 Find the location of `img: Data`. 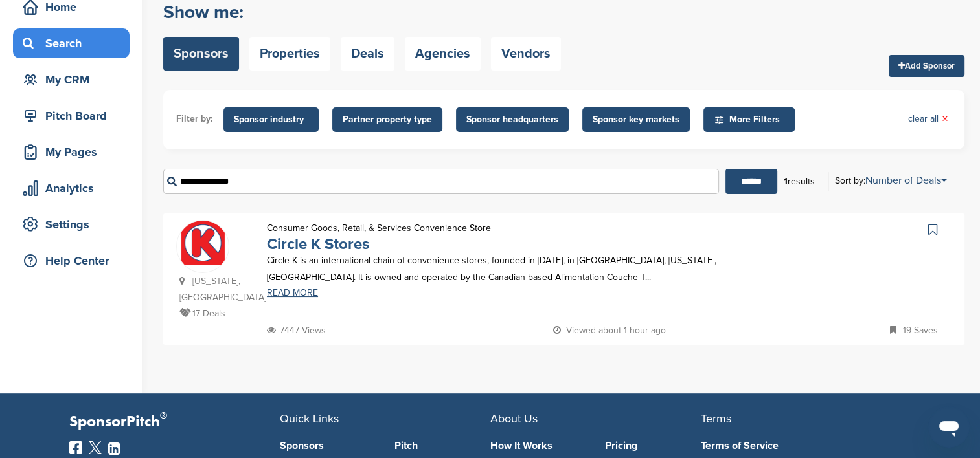

img: Data is located at coordinates (202, 242).